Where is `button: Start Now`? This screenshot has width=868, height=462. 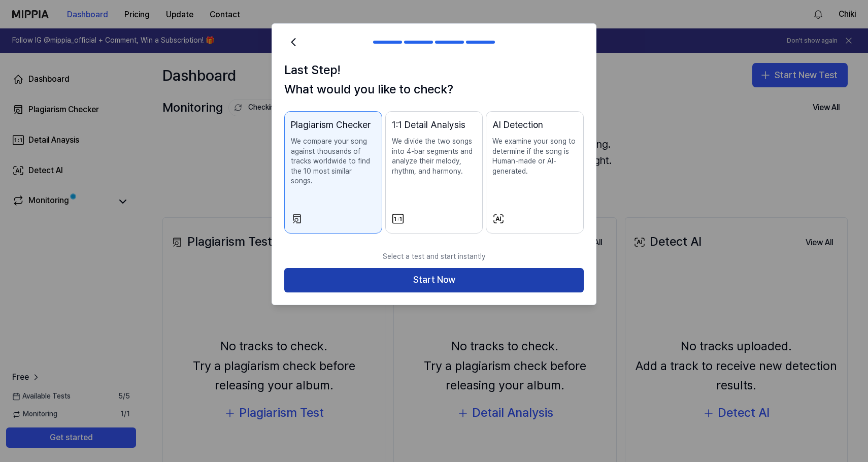 button: Start Now is located at coordinates (434, 280).